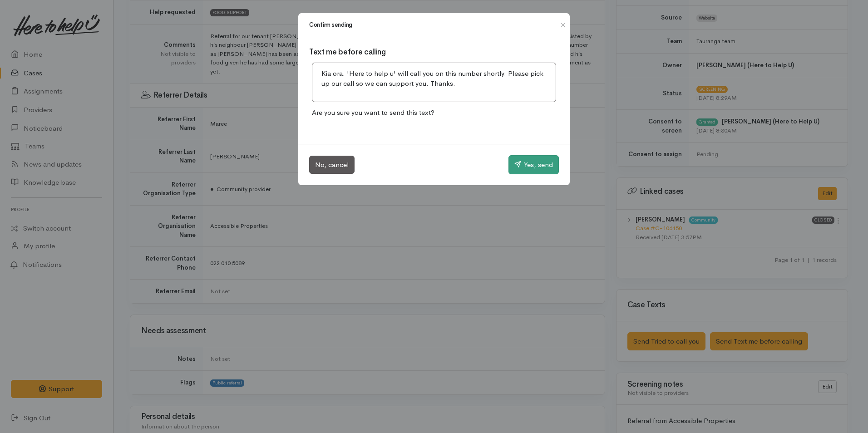  What do you see at coordinates (434, 52) in the screenshot?
I see `h3: Text me before calling` at bounding box center [434, 52].